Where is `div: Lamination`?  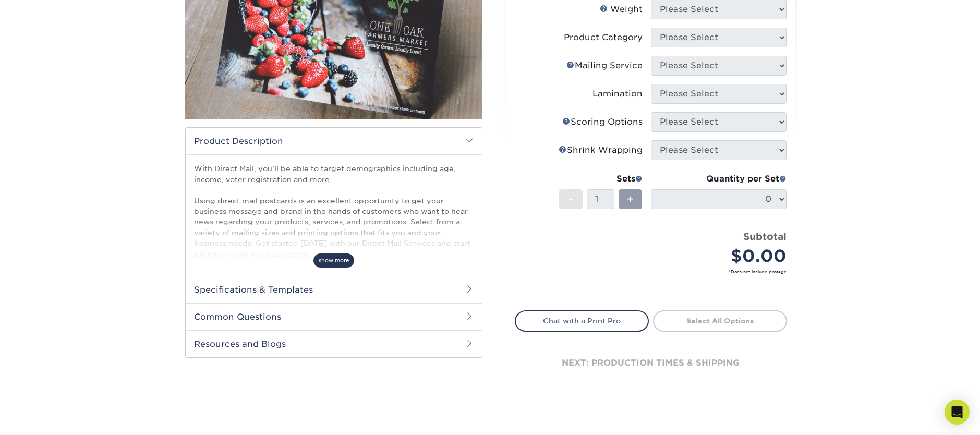 div: Lamination is located at coordinates (618, 94).